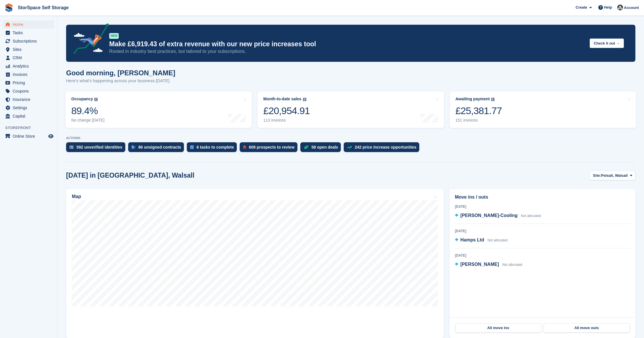 The width and height of the screenshot is (644, 338). Describe the element at coordinates (30, 116) in the screenshot. I see `span: Capital` at that location.